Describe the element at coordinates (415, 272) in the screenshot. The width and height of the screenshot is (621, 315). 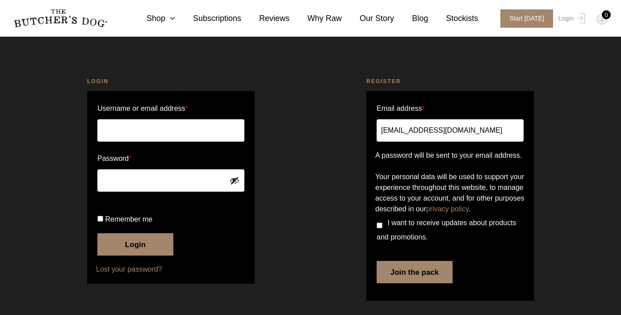
I see `button: Join the pack` at that location.